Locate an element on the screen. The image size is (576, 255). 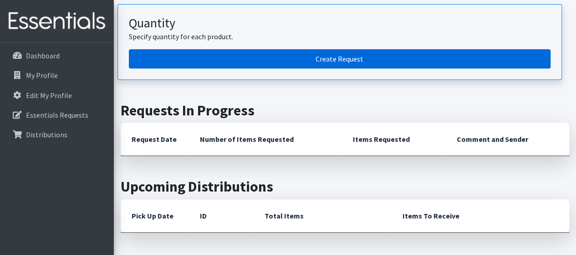
th: Items To Receive is located at coordinates (481, 215).